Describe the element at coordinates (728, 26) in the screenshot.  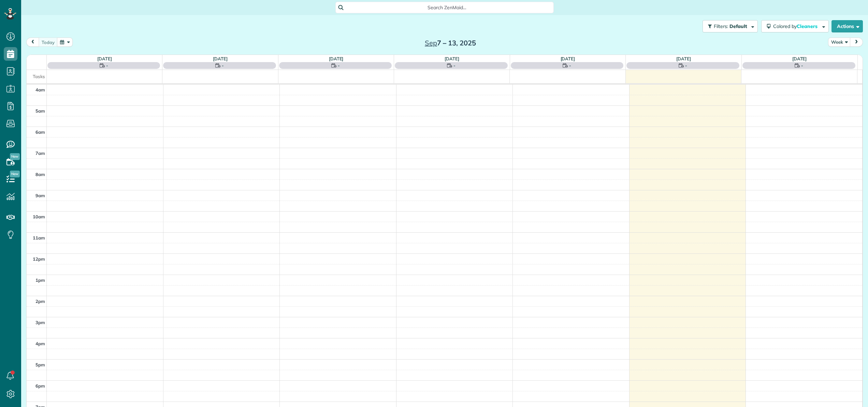
I see `a: Filters: Default` at that location.